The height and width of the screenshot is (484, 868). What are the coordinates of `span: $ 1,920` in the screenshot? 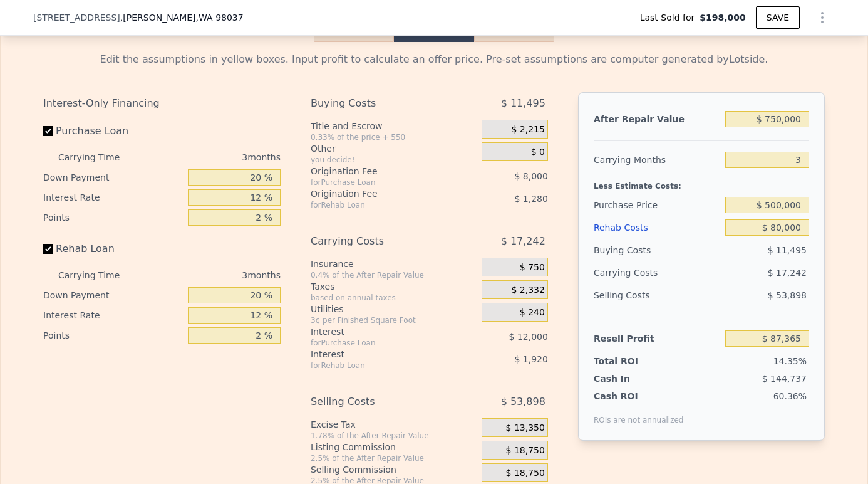 It's located at (531, 359).